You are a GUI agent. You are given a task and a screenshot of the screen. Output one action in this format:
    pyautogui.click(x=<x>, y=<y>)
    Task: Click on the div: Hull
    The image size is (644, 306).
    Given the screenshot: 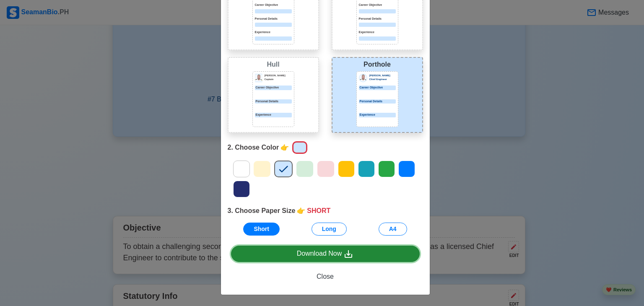 What is the action you would take?
    pyautogui.click(x=273, y=64)
    